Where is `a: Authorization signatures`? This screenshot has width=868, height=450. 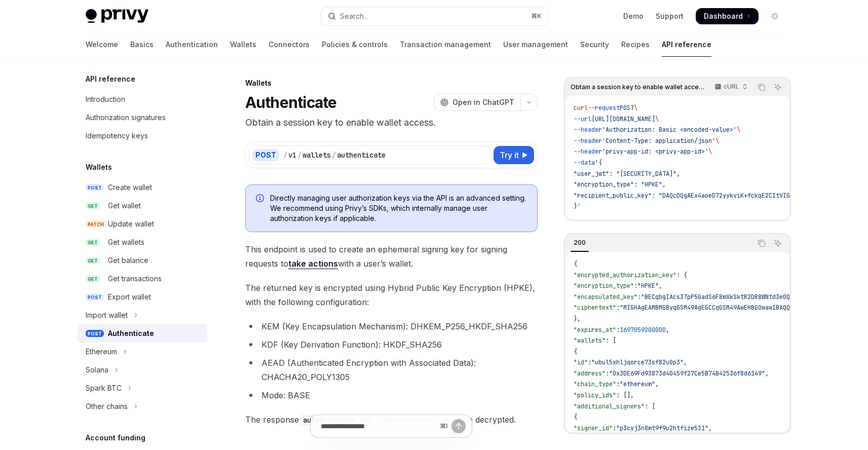
a: Authorization signatures is located at coordinates (142, 118).